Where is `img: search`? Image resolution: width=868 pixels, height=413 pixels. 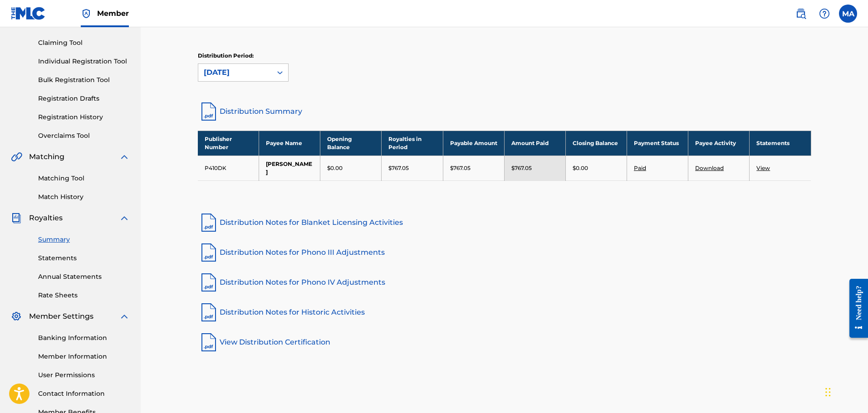
img: search is located at coordinates (801, 14).